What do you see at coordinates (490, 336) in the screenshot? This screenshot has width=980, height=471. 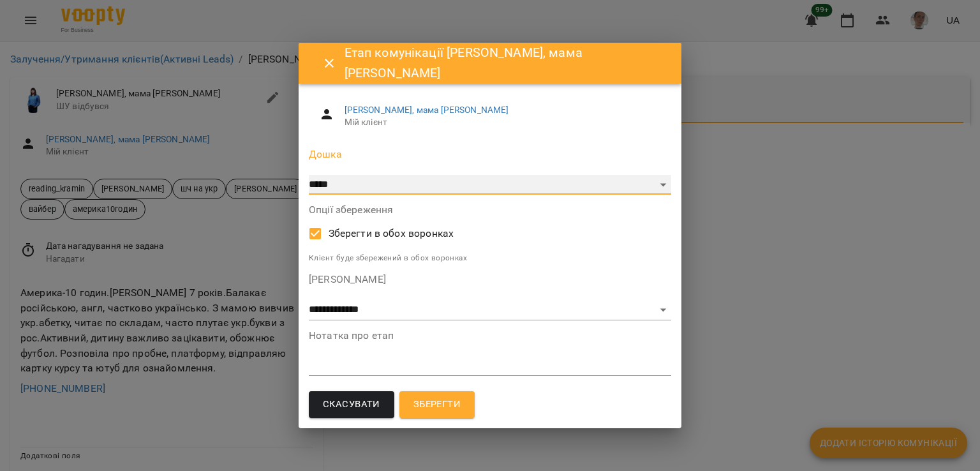 I see `label: Нотатка про етап` at bounding box center [490, 336].